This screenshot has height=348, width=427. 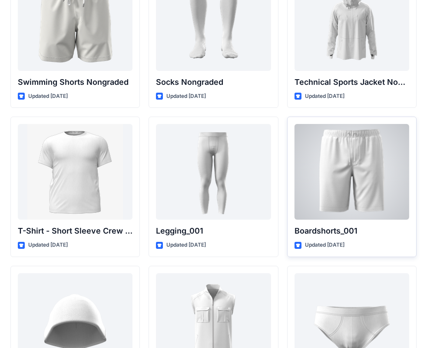 I want to click on p: T-Shirt - Short Sleeve Crew Neck, so click(x=75, y=231).